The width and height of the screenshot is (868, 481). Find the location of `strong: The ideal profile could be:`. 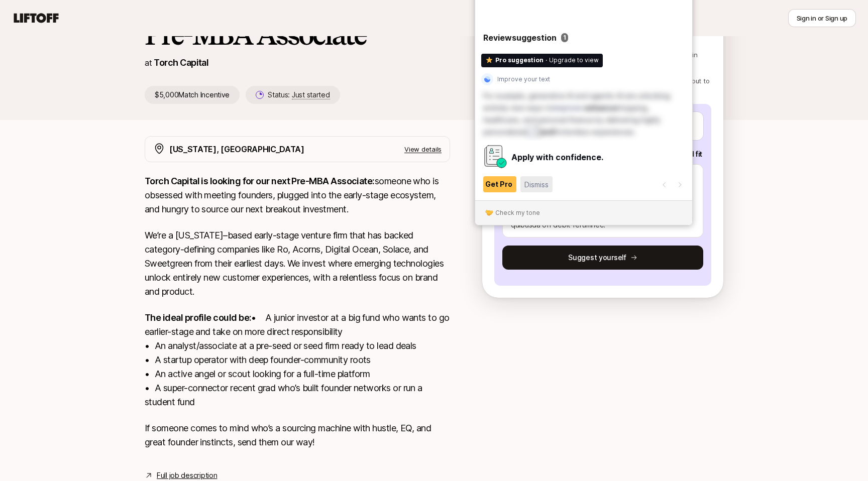

strong: The ideal profile could be: is located at coordinates (197, 317).